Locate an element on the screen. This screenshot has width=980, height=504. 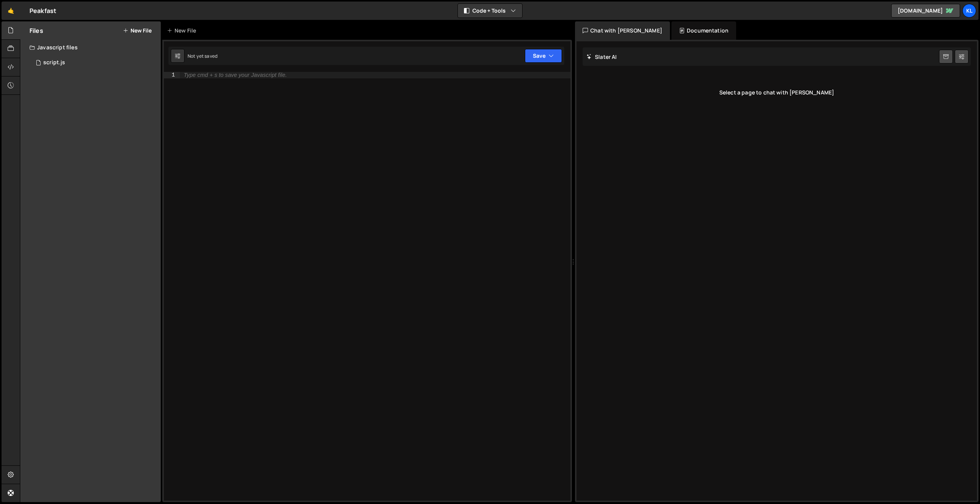
h2: Files is located at coordinates (37, 30).